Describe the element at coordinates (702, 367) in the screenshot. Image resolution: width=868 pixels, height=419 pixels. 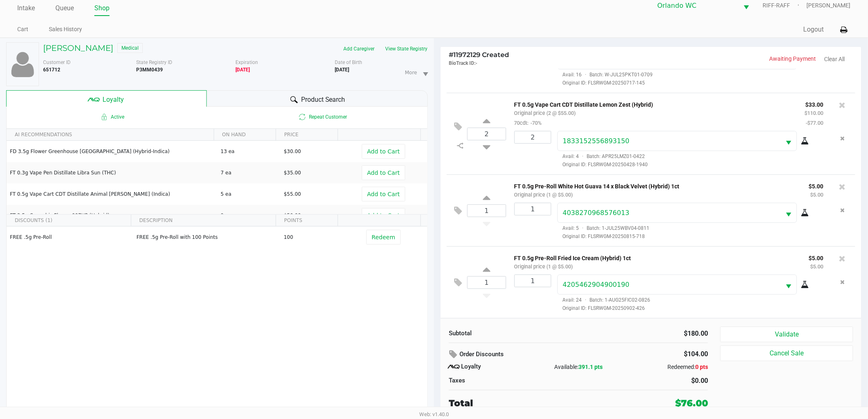
I see `span: 0 pts` at that location.